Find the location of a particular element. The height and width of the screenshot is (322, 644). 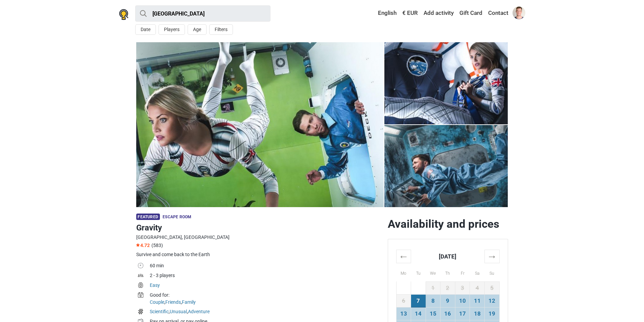

img: Star is located at coordinates (138, 245).